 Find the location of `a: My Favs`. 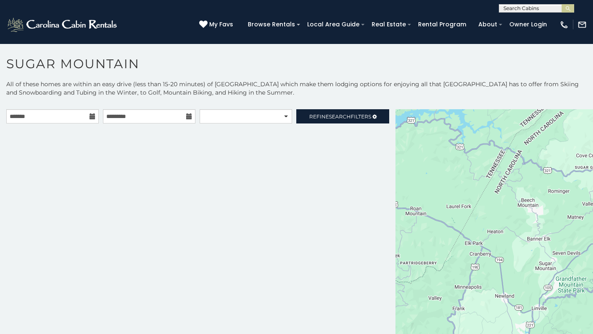

a: My Favs is located at coordinates (217, 25).